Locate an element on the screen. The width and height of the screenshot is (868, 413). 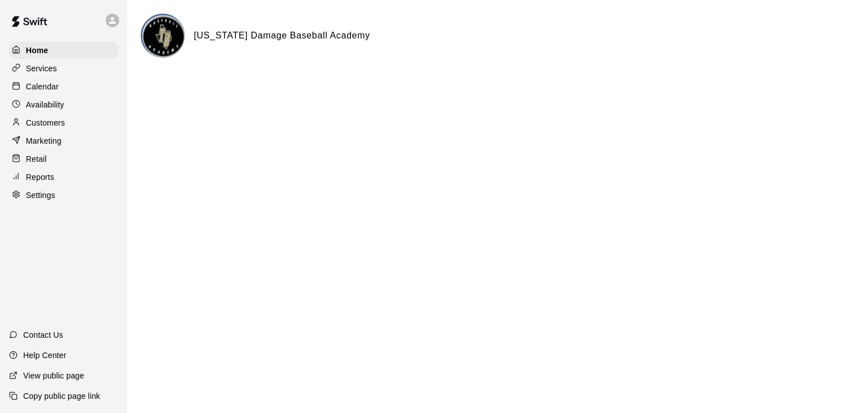
a: Customers is located at coordinates (63, 123).